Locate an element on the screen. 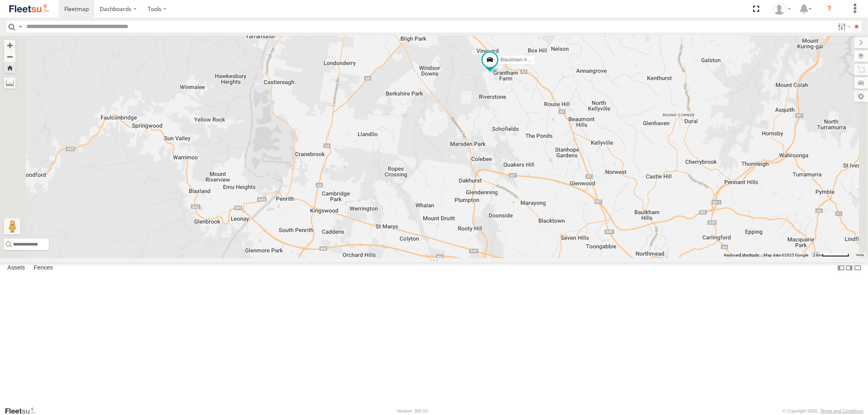 This screenshot has width=868, height=415. label: Map Settings is located at coordinates (861, 96).